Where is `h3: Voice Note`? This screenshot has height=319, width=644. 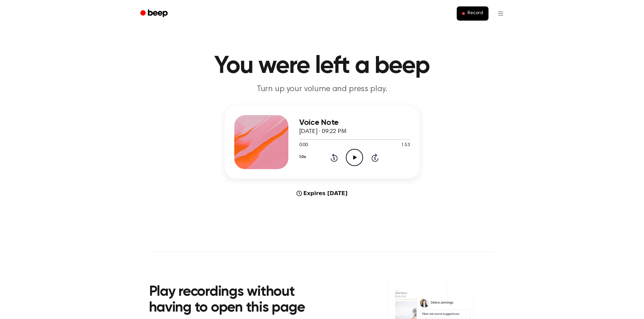
h3: Voice Note is located at coordinates (355, 122).